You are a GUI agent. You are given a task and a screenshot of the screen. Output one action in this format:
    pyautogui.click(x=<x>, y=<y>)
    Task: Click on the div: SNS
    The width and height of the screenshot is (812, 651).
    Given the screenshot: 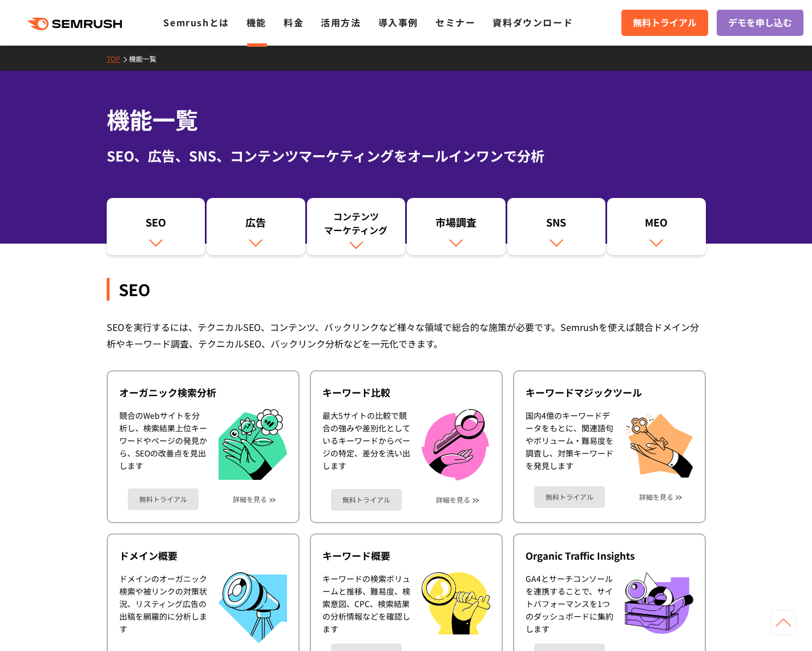 What is the action you would take?
    pyautogui.click(x=556, y=225)
    